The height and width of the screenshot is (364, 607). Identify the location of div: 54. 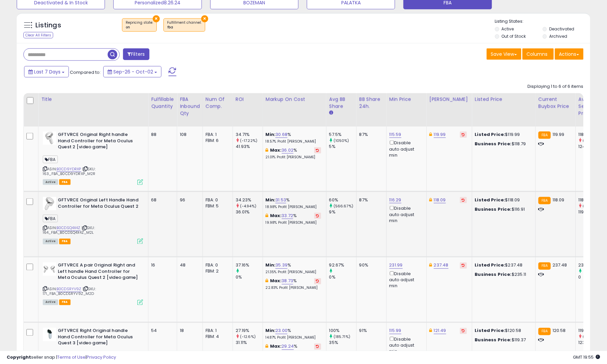
(161, 331).